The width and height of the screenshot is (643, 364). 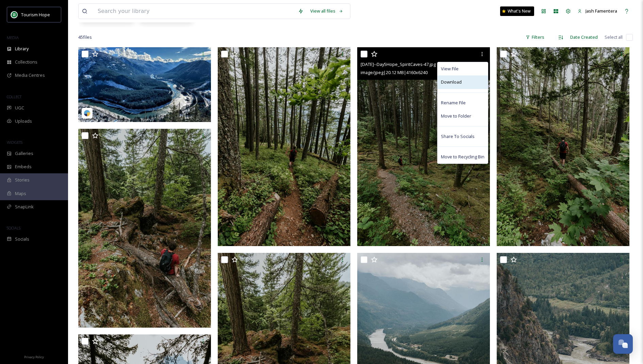 What do you see at coordinates (34, 356) in the screenshot?
I see `a: Privacy Policy` at bounding box center [34, 356].